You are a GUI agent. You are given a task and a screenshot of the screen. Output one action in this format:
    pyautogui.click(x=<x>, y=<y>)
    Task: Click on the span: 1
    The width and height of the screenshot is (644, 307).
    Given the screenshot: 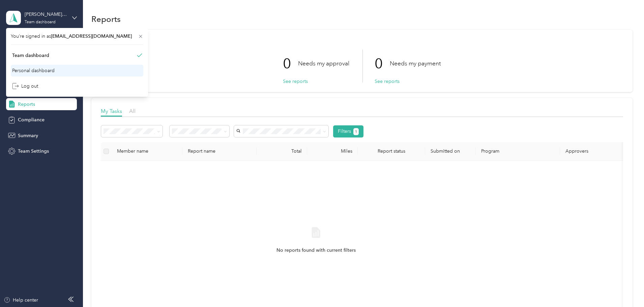 What is the action you would take?
    pyautogui.click(x=356, y=132)
    